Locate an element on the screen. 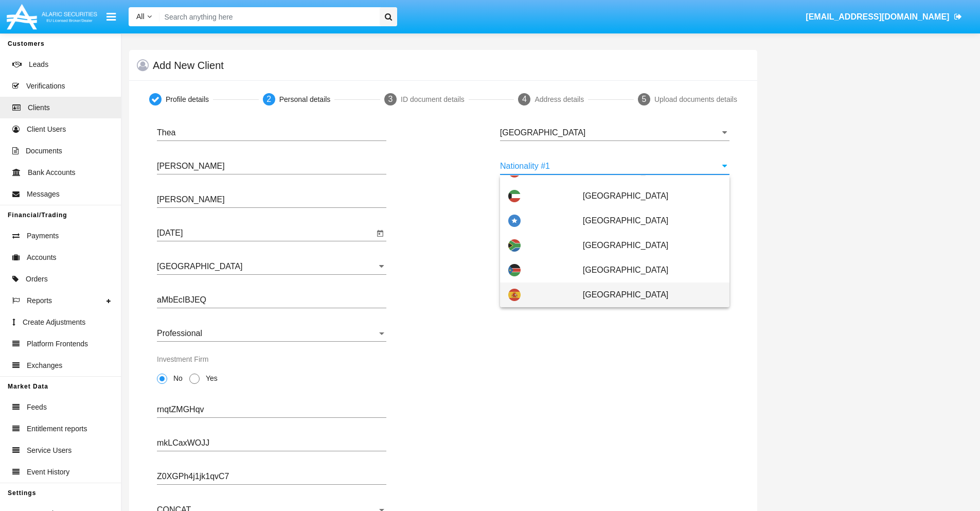 This screenshot has width=980, height=511. span: Leads is located at coordinates (39, 64).